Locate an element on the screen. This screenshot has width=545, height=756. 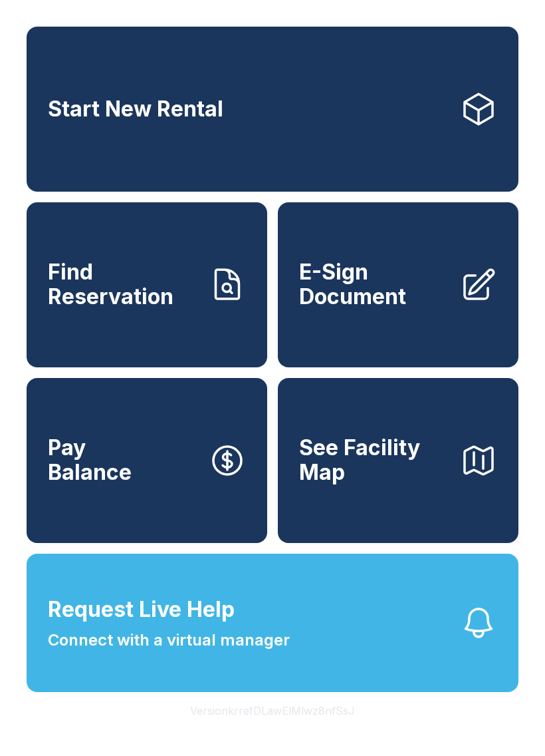
span: Pay Balance is located at coordinates (90, 459).